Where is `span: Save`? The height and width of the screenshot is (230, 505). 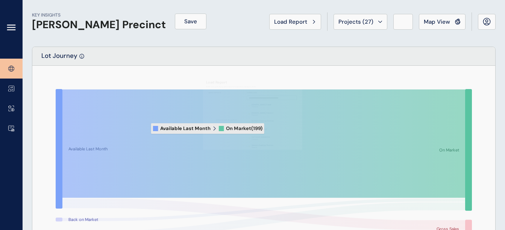 span: Save is located at coordinates (191, 21).